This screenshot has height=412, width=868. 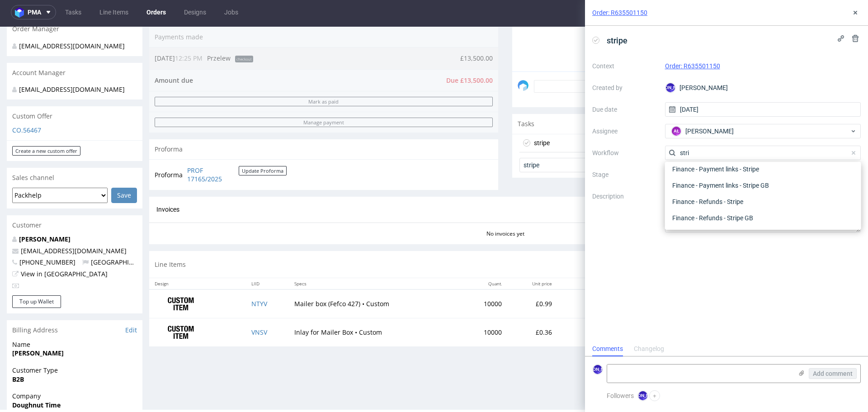 What do you see at coordinates (197, 257) in the screenshot?
I see `th: Design` at bounding box center [197, 257].